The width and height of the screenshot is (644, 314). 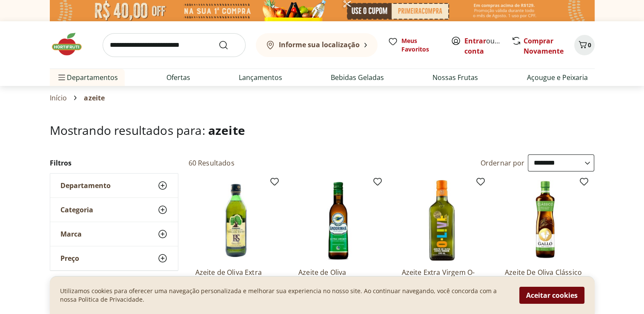 I want to click on a: Criar conta, so click(x=488, y=46).